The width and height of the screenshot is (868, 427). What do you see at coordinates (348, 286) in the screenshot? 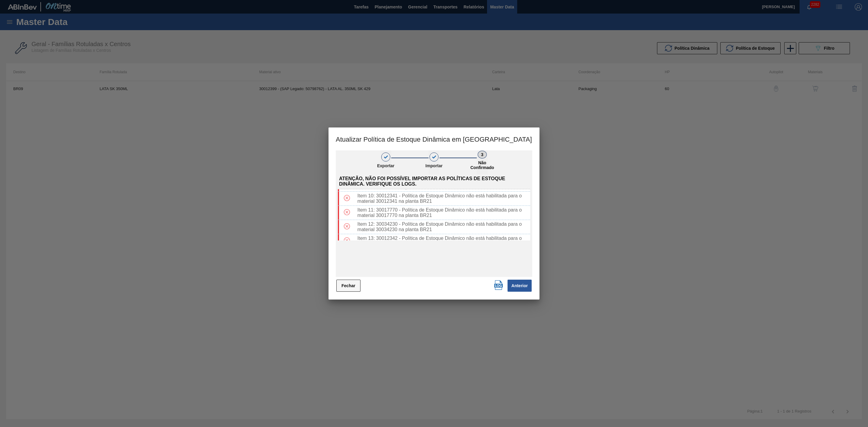
I see `button: Fechar` at bounding box center [348, 286].